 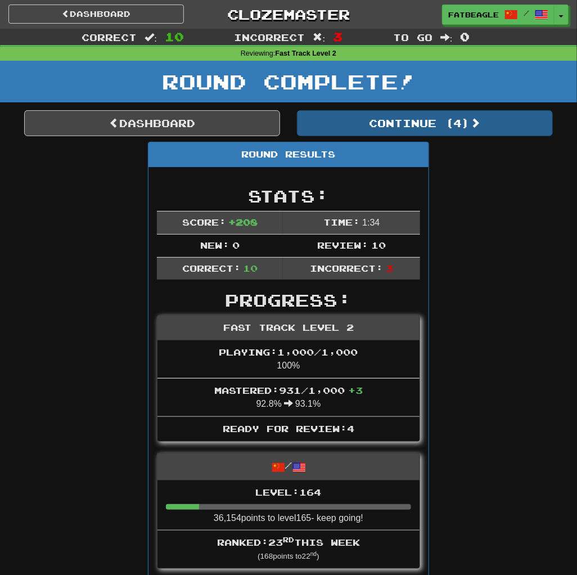 I want to click on sup: nd, so click(x=313, y=553).